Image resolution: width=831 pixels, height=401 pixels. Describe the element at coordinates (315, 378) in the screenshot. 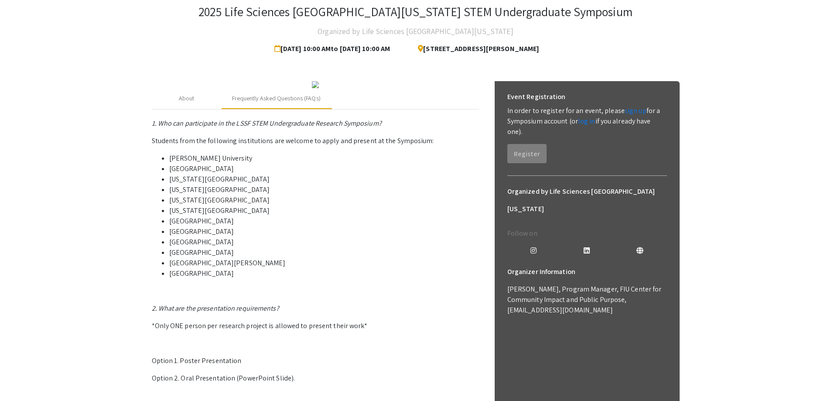

I see `p: Option 2. Oral Presentation (PowerPoint Slide).` at that location.